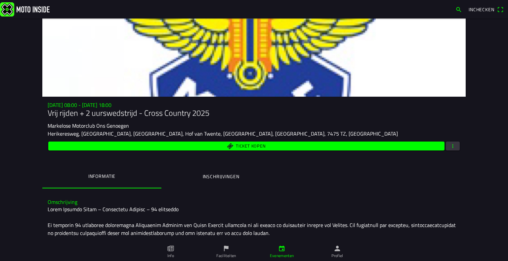 The width and height of the screenshot is (508, 261). I want to click on a: search, so click(458, 9).